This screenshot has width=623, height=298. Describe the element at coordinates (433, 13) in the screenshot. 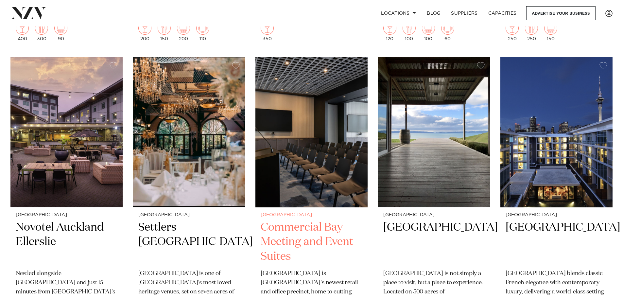

I see `a: BLOG` at that location.